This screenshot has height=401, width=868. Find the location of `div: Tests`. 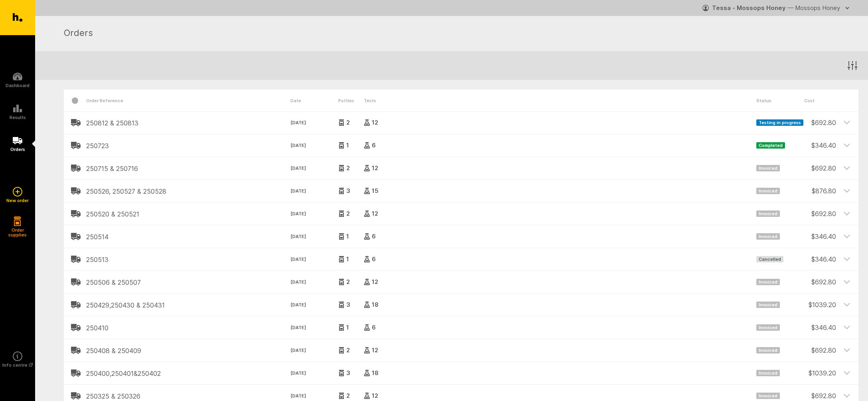

div: Tests is located at coordinates (560, 100).